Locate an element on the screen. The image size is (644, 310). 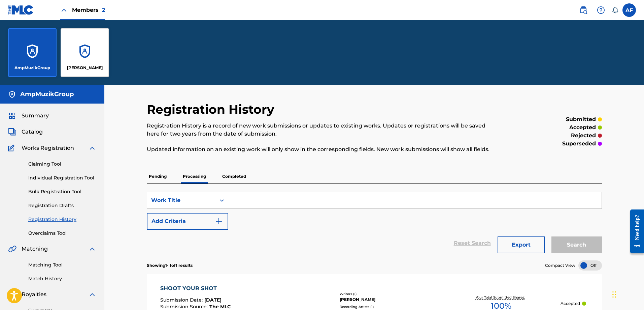
img: Catalog is located at coordinates (12, 132).